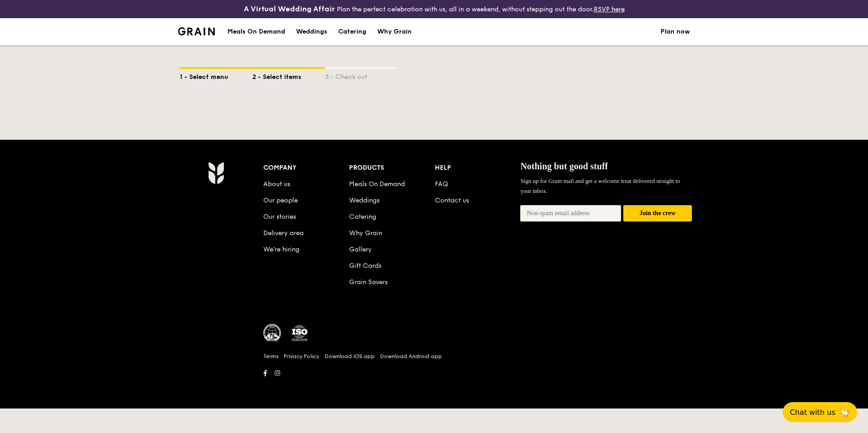 This screenshot has width=868, height=433. What do you see at coordinates (350, 357) in the screenshot?
I see `a: Download iOS app` at bounding box center [350, 357].